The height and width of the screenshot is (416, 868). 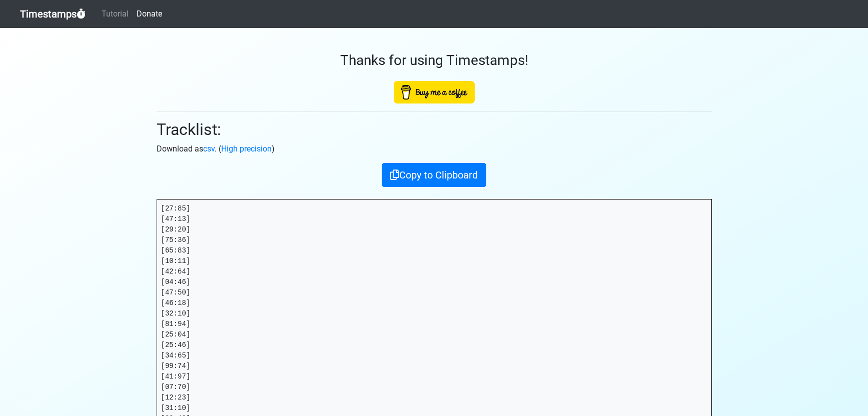 I want to click on a: Donate, so click(x=149, y=14).